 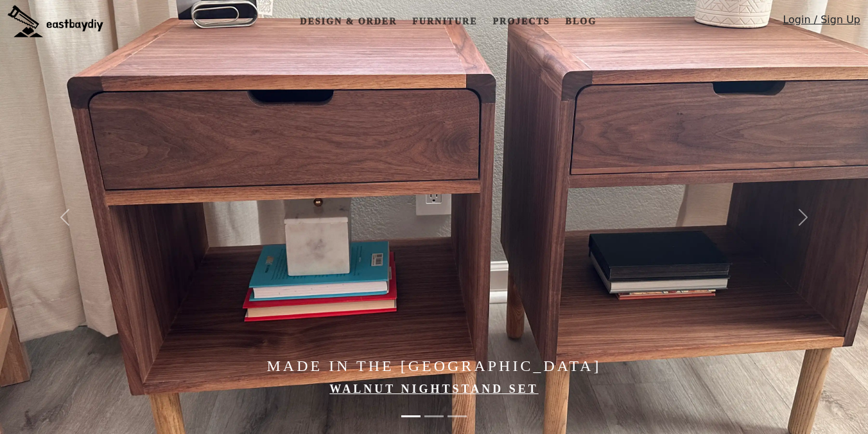 What do you see at coordinates (434, 388) in the screenshot?
I see `a: Walnut Nightstand Set` at bounding box center [434, 388].